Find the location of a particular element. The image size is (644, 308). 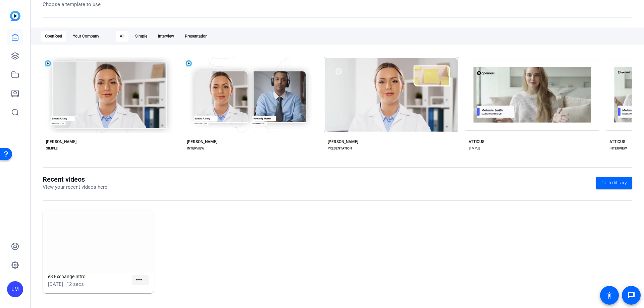

div: LM is located at coordinates (15, 289).